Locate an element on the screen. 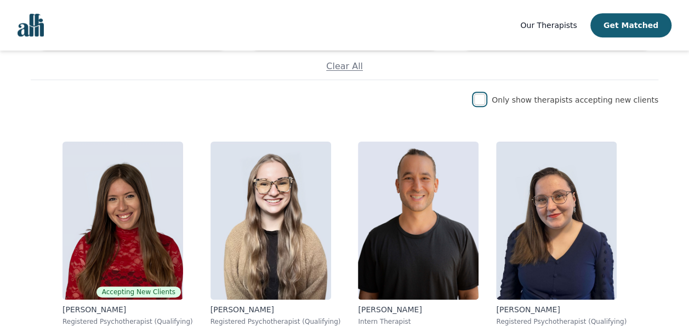 The height and width of the screenshot is (326, 689). a: Get Matched is located at coordinates (631, 25).